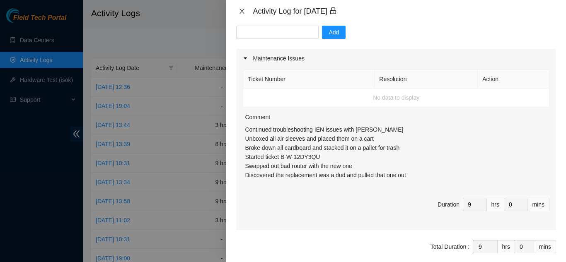 This screenshot has width=566, height=262. What do you see at coordinates (309, 79) in the screenshot?
I see `th: Ticket Number` at bounding box center [309, 79].